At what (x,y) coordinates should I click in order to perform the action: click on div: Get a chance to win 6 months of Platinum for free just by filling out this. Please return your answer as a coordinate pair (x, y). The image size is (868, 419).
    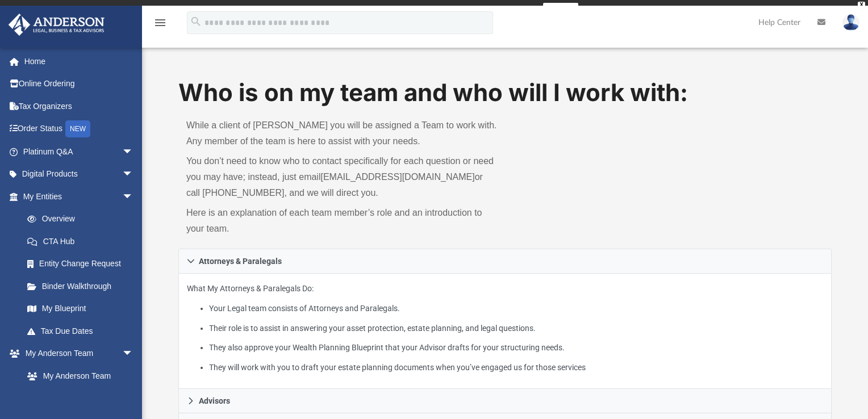
    Looking at the image, I should click on (413, 10).